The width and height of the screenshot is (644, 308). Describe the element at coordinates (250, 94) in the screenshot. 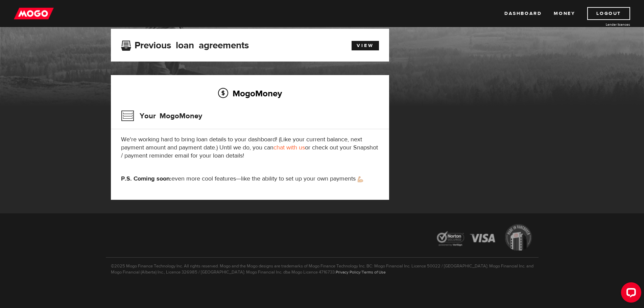

I see `h2: MogoMoney` at that location.